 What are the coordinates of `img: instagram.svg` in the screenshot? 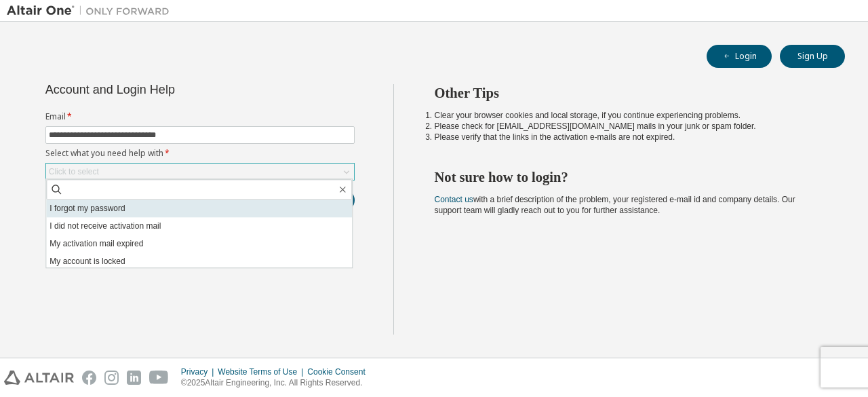 It's located at (111, 378).